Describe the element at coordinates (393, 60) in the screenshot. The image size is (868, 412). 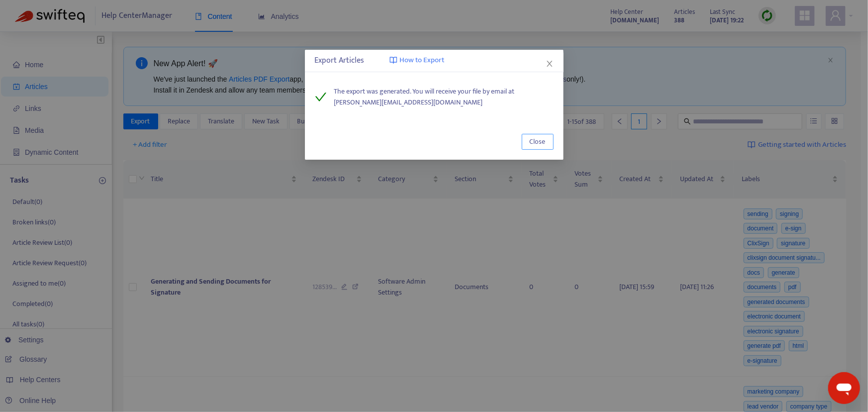
I see `img: image-link` at that location.